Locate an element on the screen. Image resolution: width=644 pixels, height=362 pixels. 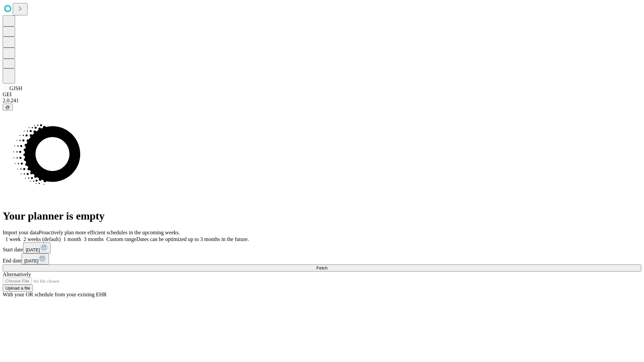
div: GEI is located at coordinates (322, 95).